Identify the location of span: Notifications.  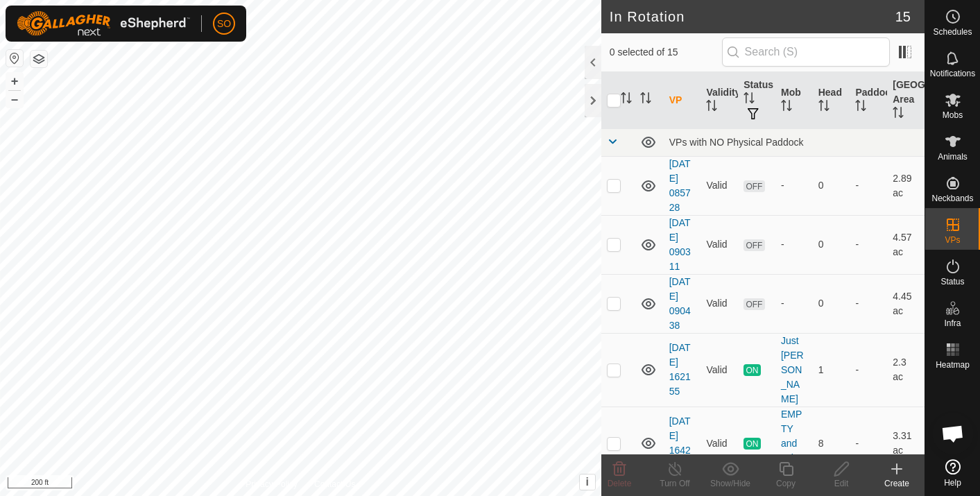
(952, 73).